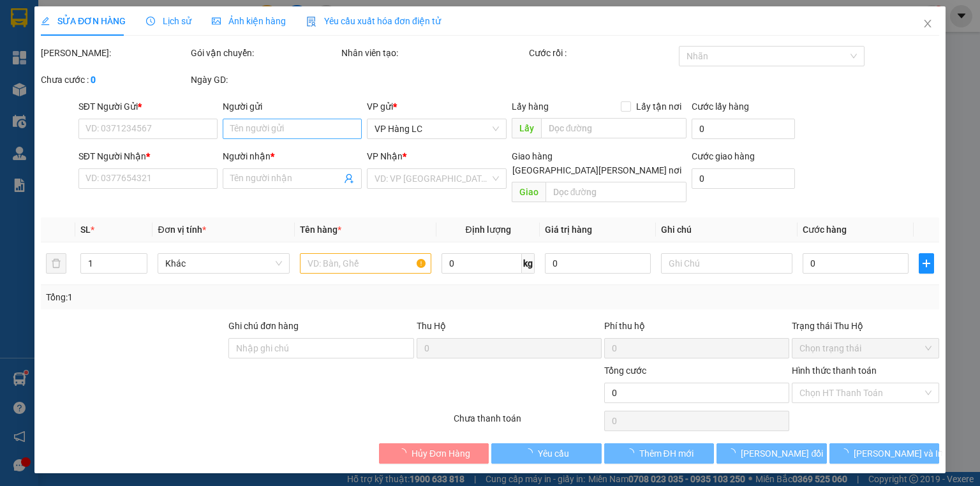 The image size is (980, 486). I want to click on span: user-add, so click(349, 179).